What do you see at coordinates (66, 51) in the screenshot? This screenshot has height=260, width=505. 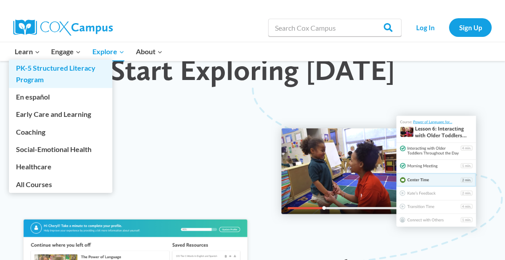 I see `button: Child menu of Engage` at bounding box center [66, 51].